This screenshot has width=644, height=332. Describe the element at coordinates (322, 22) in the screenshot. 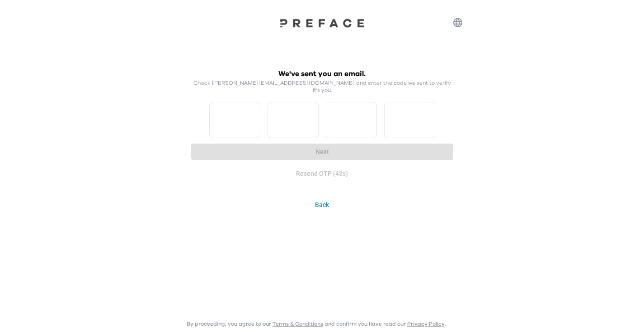

I see `img: Preface Logo` at that location.